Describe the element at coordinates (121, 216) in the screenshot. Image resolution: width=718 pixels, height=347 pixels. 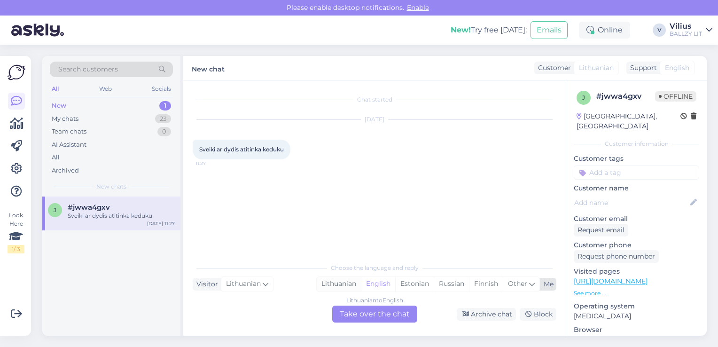
I see `div: Sveiki ar dydis atitinka keduku` at that location.